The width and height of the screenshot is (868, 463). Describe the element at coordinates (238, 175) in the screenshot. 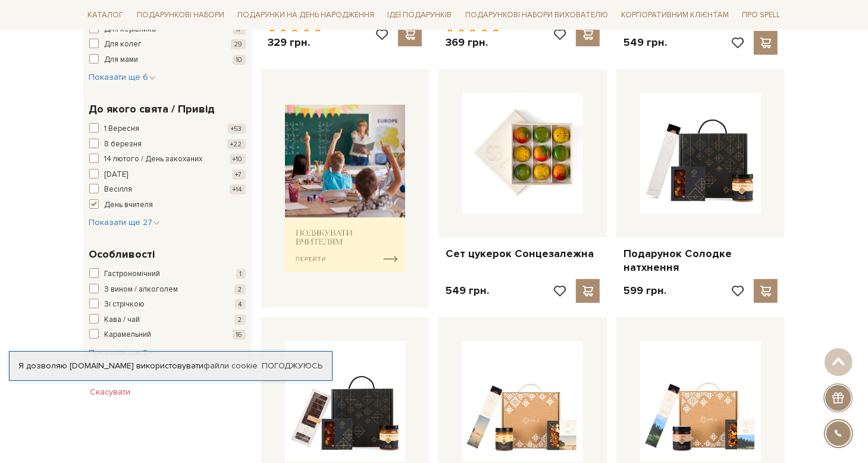

I see `span: +7` at that location.